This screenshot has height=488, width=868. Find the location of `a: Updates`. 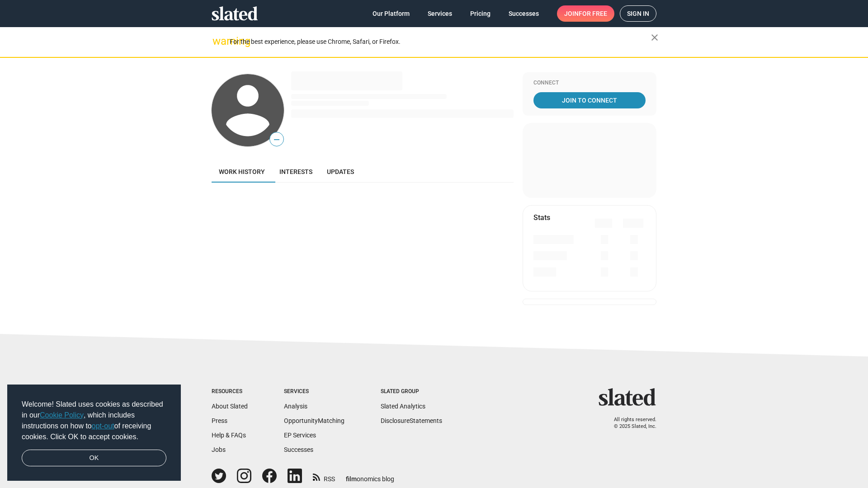

a: Updates is located at coordinates (340, 172).